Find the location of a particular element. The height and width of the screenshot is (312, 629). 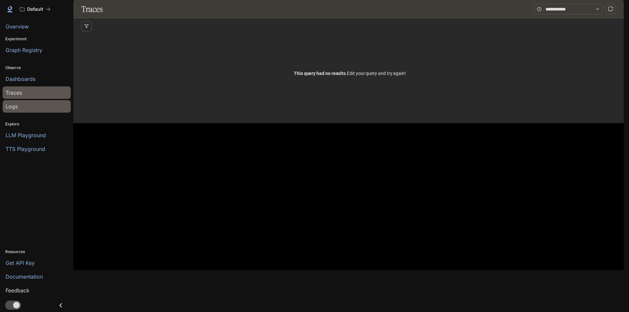

span: sync is located at coordinates (610, 9).